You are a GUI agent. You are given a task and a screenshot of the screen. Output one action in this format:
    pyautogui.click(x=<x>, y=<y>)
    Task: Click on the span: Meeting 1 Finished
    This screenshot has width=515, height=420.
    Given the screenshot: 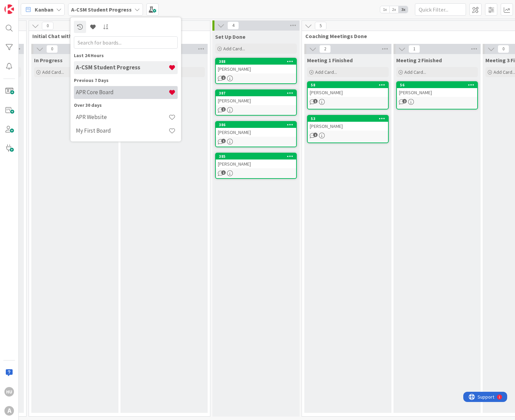 What is the action you would take?
    pyautogui.click(x=330, y=60)
    